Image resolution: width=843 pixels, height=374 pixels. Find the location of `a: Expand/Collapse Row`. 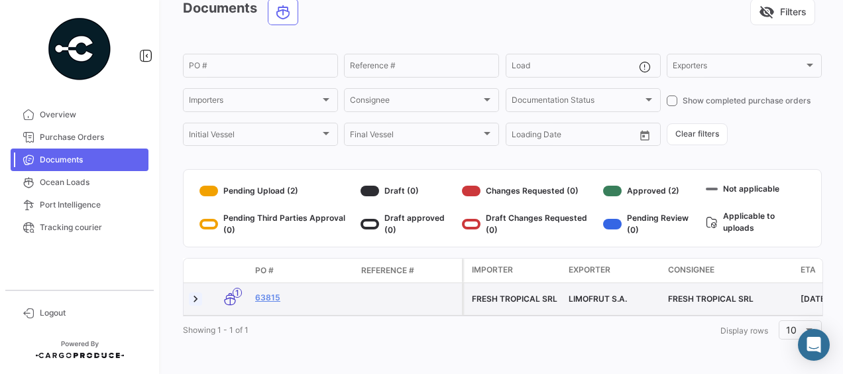

a: Expand/Collapse Row is located at coordinates (195, 299).